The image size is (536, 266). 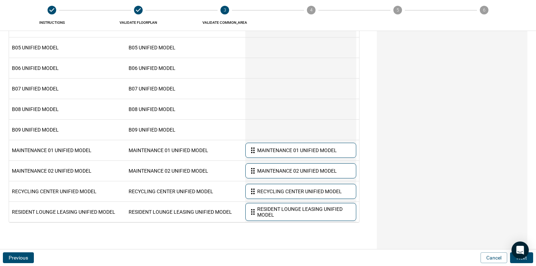 I want to click on text: 3, so click(x=225, y=10).